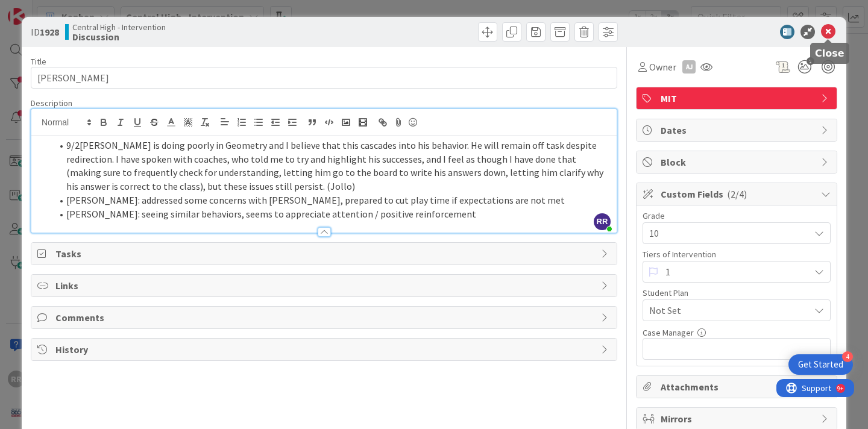  What do you see at coordinates (324, 254) in the screenshot?
I see `span: Tasks` at bounding box center [324, 254].